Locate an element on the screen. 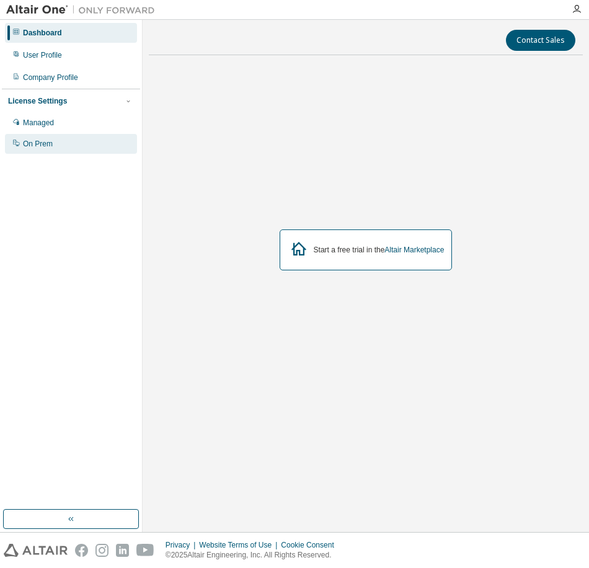 This screenshot has width=589, height=568. img: Altair One is located at coordinates (84, 10).